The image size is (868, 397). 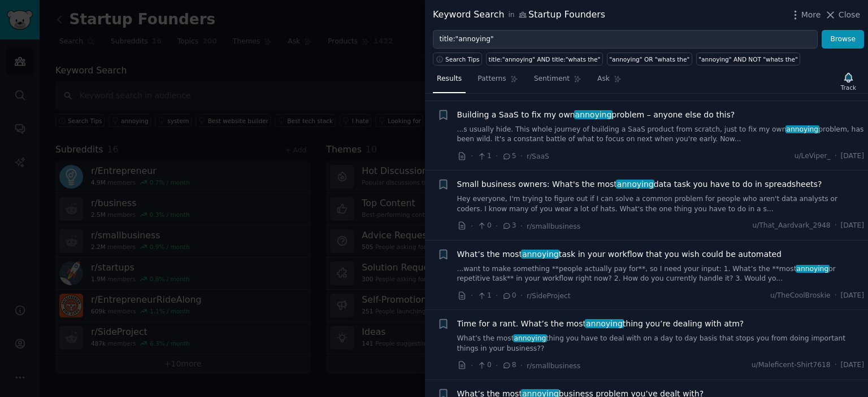 I want to click on span: What’s the most task in your workflow that you wish could be automated, so click(x=619, y=254).